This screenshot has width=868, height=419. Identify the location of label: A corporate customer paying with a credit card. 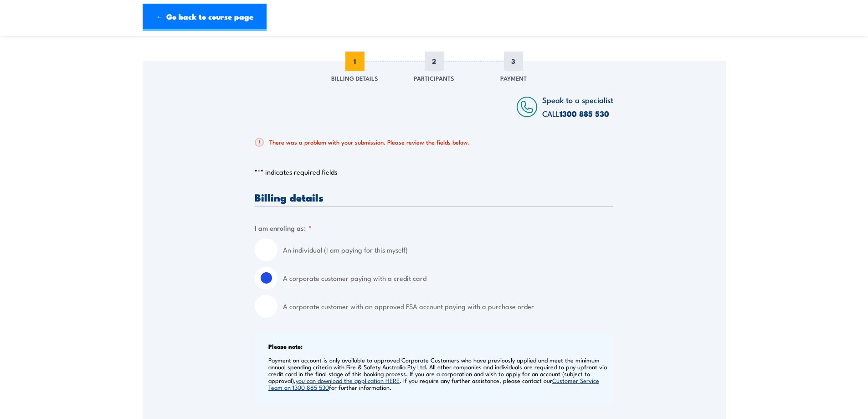
(448, 278).